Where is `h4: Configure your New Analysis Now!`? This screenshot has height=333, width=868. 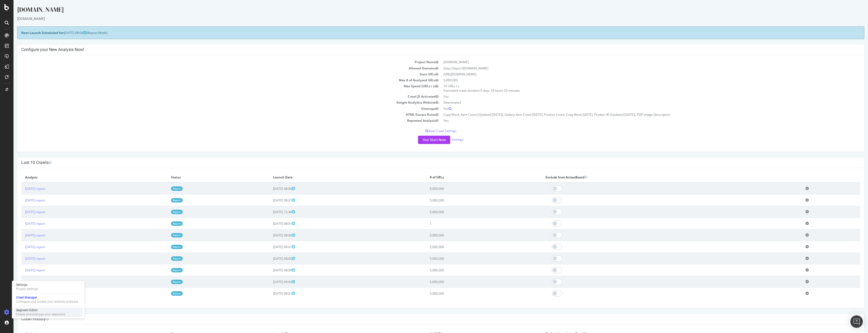 h4: Configure your New Analysis Now! is located at coordinates (427, 50).